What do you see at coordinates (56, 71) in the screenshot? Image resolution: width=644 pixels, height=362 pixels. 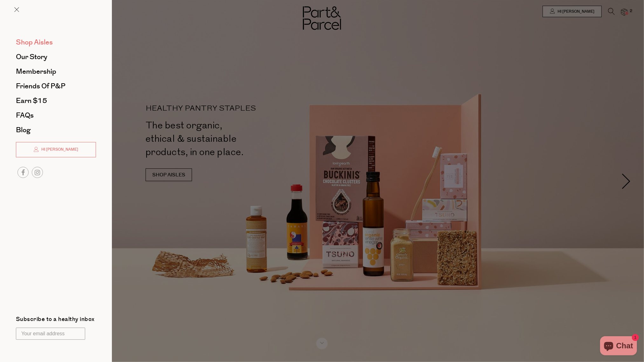 I see `a: Membership` at bounding box center [56, 71].